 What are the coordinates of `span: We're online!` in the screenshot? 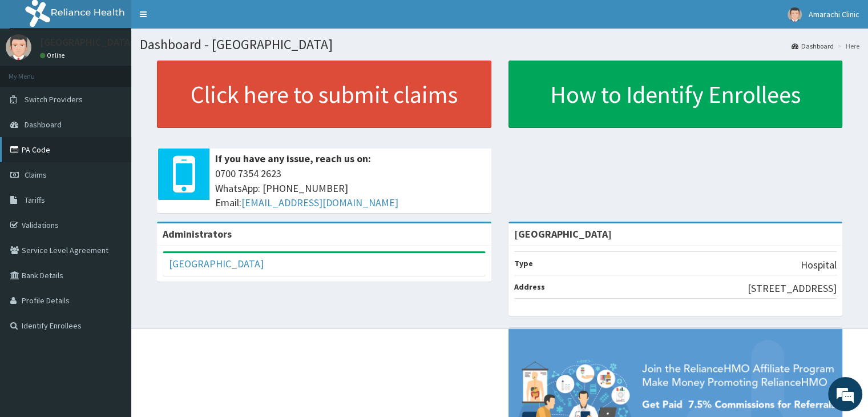 It's located at (112, 189).